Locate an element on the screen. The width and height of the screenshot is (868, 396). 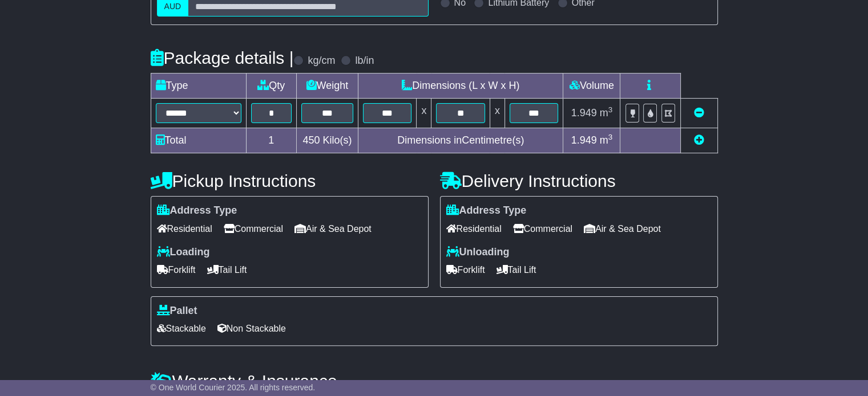
span: © One World Courier 2025. All rights reserved. is located at coordinates (233, 388).